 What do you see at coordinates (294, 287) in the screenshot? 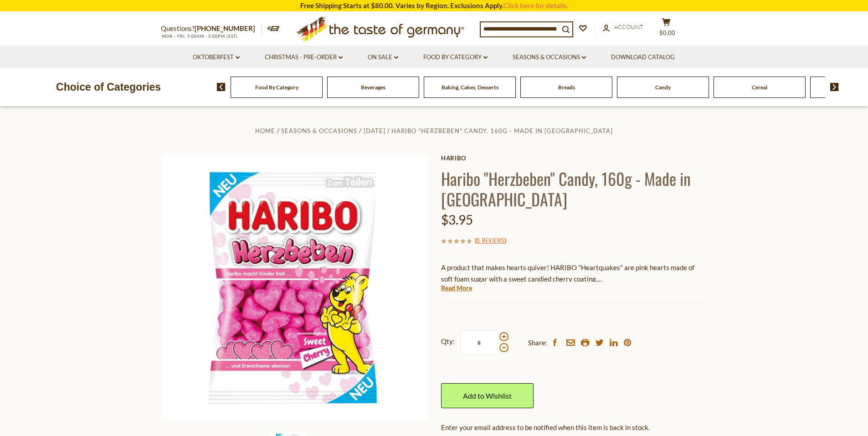
I see `img: Haribo Harzbeben` at bounding box center [294, 287].